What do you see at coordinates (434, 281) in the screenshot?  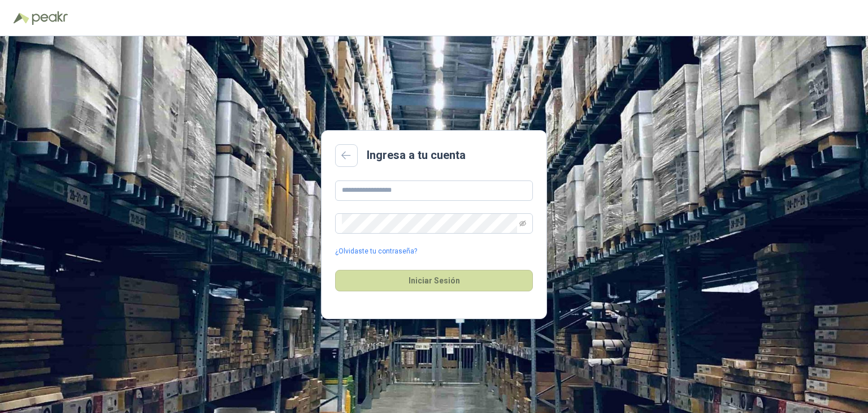 I see `button: Iniciar Sesión` at bounding box center [434, 281].